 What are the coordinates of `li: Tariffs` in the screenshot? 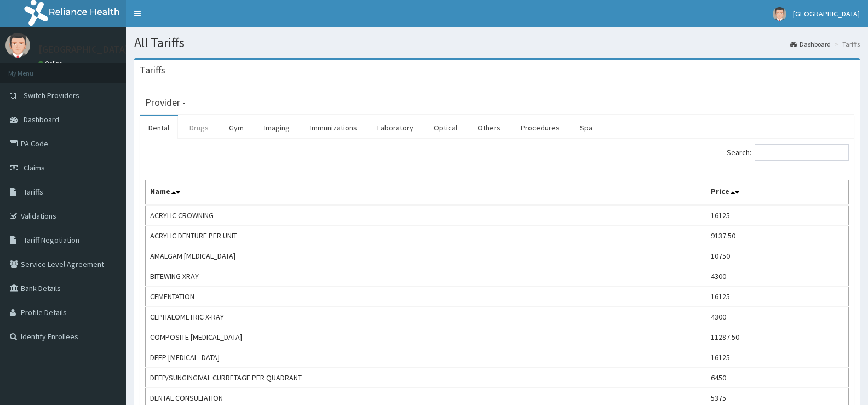 It's located at (846, 44).